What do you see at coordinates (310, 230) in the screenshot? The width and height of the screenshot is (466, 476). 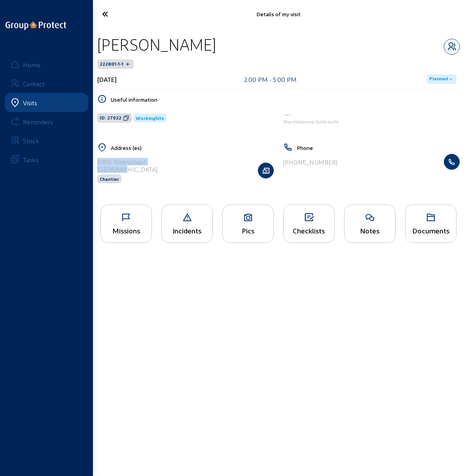 I see `div: Checklists` at bounding box center [310, 230].